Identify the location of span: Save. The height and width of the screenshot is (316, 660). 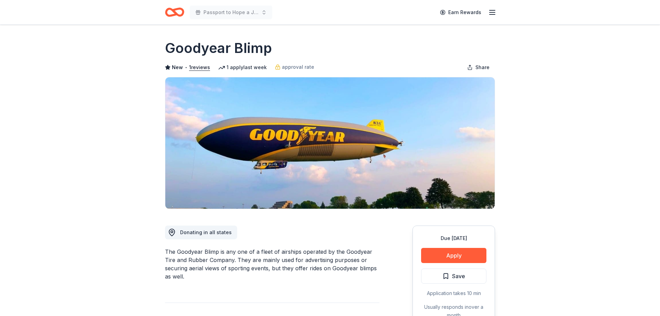
(459, 276).